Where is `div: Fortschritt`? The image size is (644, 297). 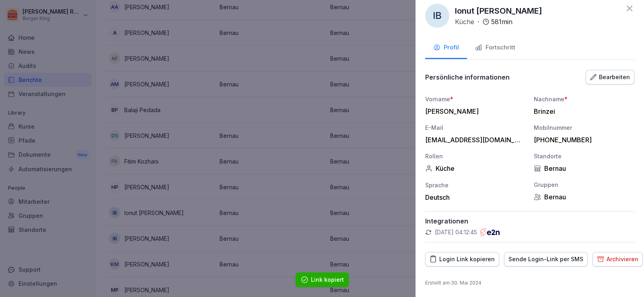
div: Fortschritt is located at coordinates (495, 48).